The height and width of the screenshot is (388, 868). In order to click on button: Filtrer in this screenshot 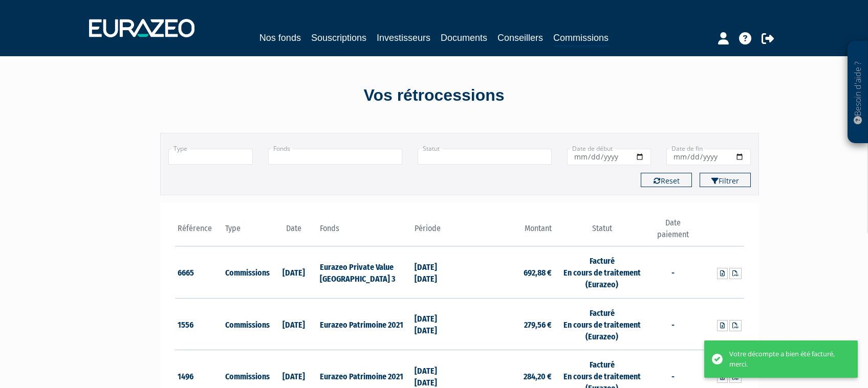, I will do `click(726, 180)`.